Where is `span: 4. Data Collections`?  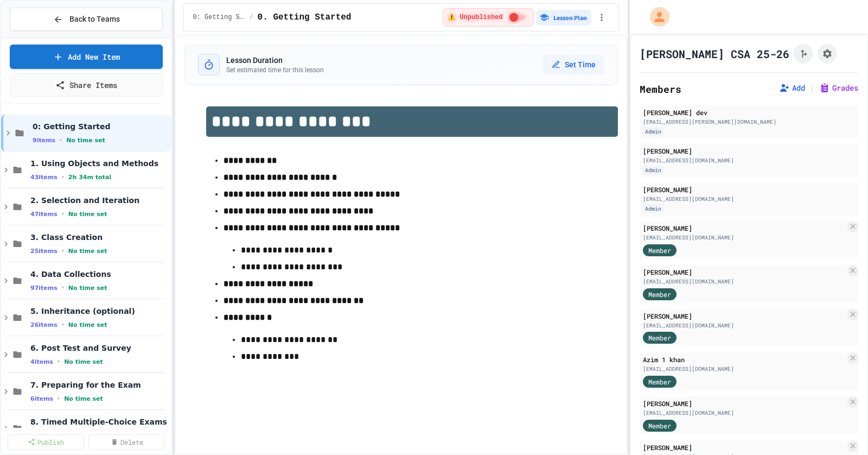 span: 4. Data Collections is located at coordinates (100, 274).